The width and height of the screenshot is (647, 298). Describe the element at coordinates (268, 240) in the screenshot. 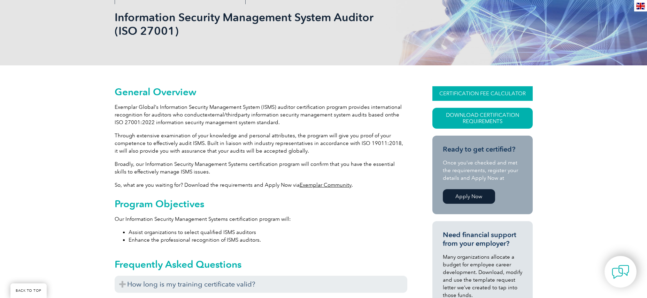

I see `li: Enhance the professional recognition of ISMS auditors.` at that location.